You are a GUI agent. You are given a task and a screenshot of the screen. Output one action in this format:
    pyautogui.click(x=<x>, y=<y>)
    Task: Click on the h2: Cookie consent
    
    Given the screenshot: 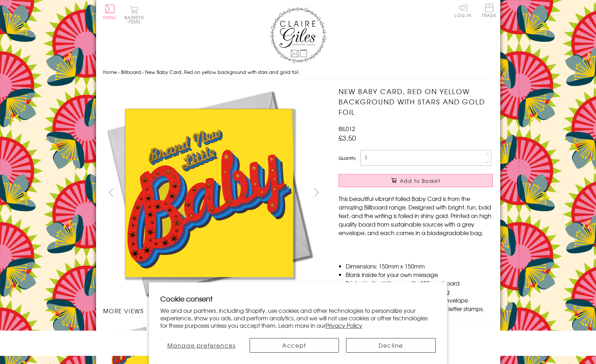 What is the action you would take?
    pyautogui.click(x=298, y=298)
    